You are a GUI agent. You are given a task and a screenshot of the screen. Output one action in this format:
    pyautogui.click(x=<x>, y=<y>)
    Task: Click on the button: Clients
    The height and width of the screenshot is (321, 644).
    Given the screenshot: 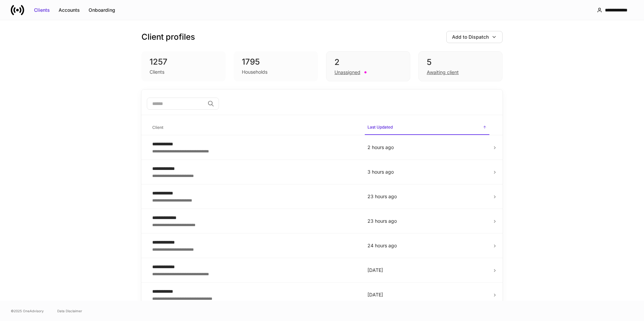 What is the action you would take?
    pyautogui.click(x=42, y=10)
    